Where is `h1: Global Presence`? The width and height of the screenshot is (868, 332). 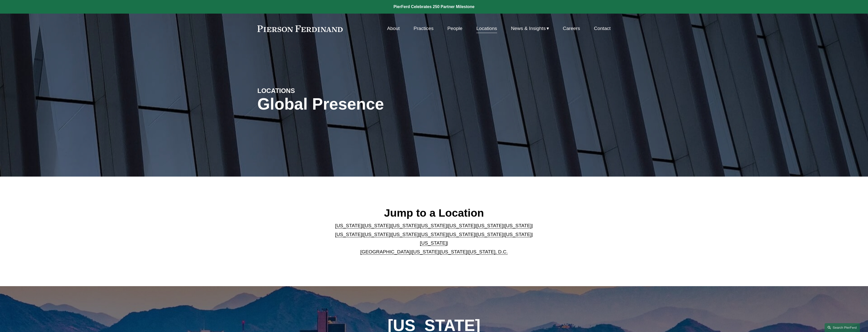
h1: Global Presence is located at coordinates (375, 104).